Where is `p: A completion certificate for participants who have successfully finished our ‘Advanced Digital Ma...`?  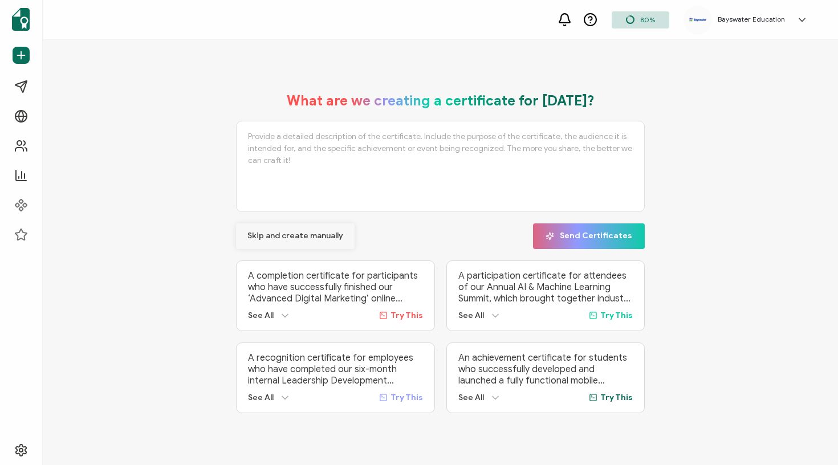 p: A completion certificate for participants who have successfully finished our ‘Advanced Digital Ma... is located at coordinates (335, 287).